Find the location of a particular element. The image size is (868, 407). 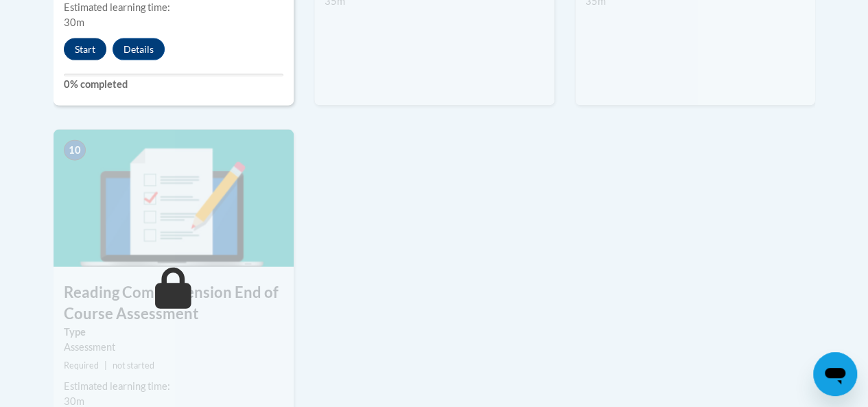

div: Estimated learning time: is located at coordinates (173, 387).